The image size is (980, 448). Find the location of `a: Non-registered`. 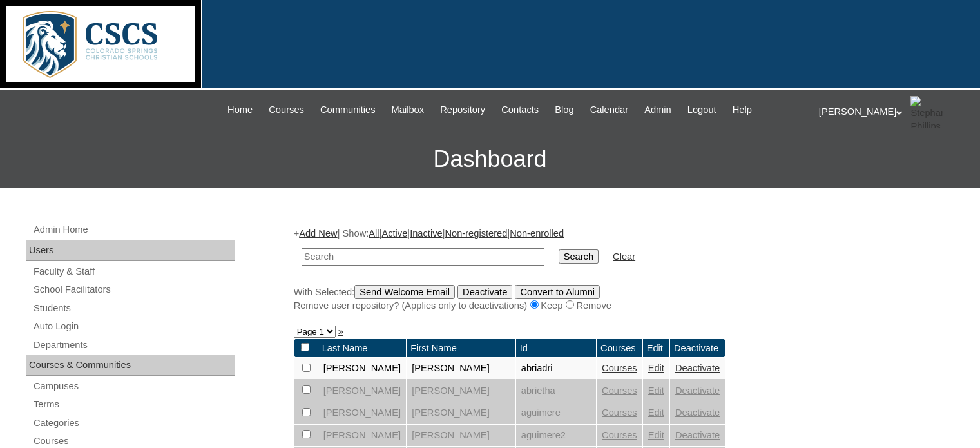

a: Non-registered is located at coordinates (476, 233).